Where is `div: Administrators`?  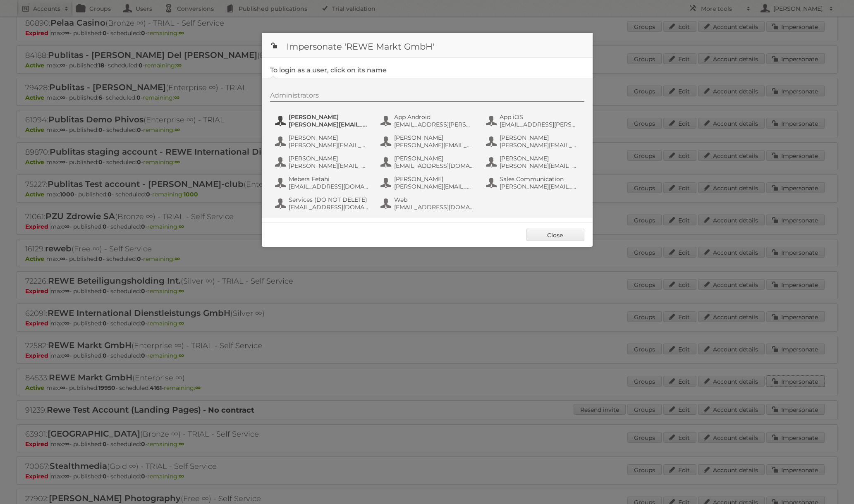
div: Administrators is located at coordinates (427, 97).